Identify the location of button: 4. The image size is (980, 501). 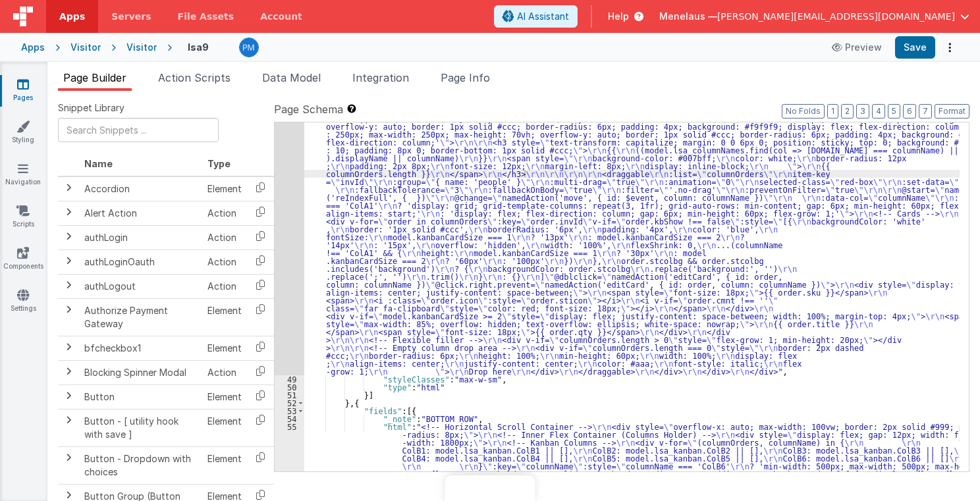
(878, 112).